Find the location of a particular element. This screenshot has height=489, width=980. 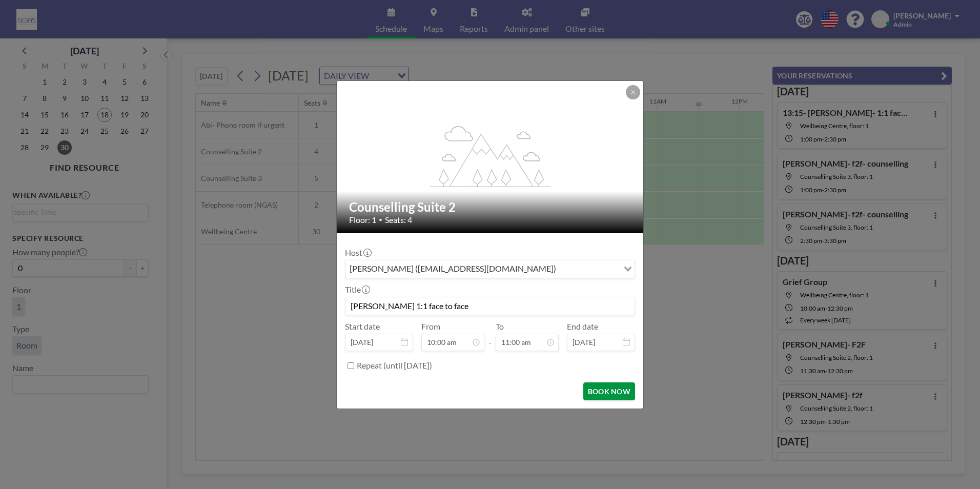

label: Start date is located at coordinates (362, 326).